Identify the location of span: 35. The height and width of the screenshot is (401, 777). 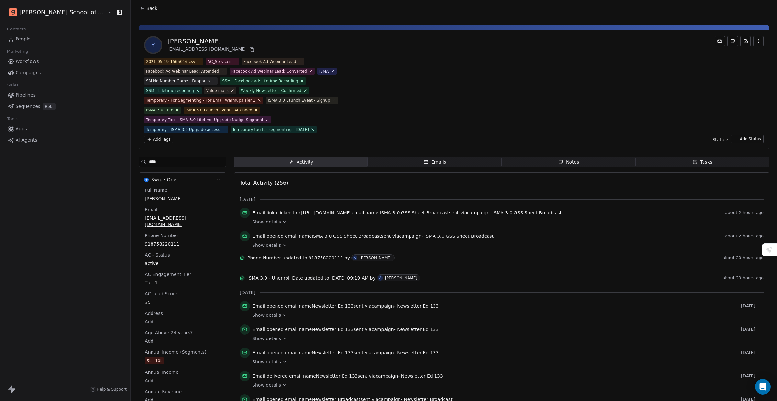
(182, 302).